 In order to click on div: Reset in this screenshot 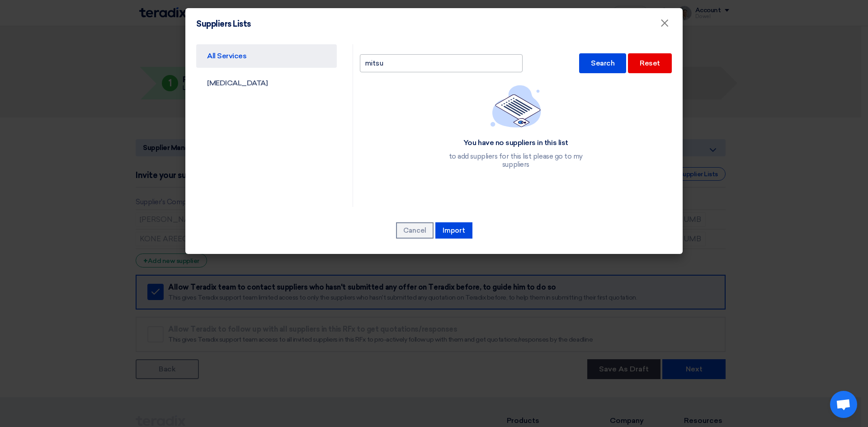, I will do `click(650, 64)`.